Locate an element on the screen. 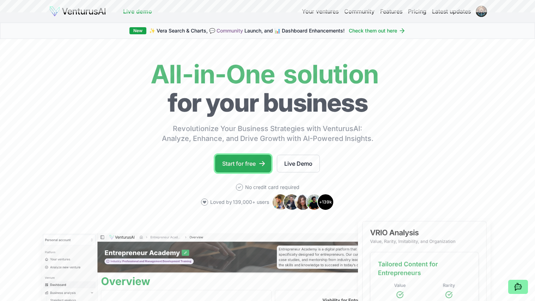 Image resolution: width=535 pixels, height=301 pixels. span: ✨ Vera Search & Charts, 💬 Launch, and 📊 Dashboard Enhancements! is located at coordinates (247, 31).